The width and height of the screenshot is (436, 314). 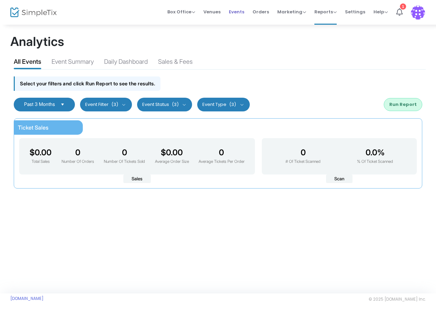 What do you see at coordinates (223, 105) in the screenshot?
I see `button: Event Type(3)` at bounding box center [223, 105].